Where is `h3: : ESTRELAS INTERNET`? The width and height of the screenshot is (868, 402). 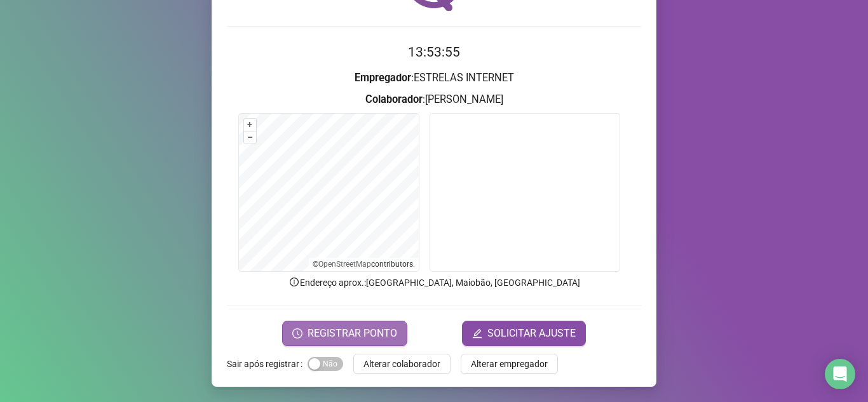 h3: : ESTRELAS INTERNET is located at coordinates (434, 78).